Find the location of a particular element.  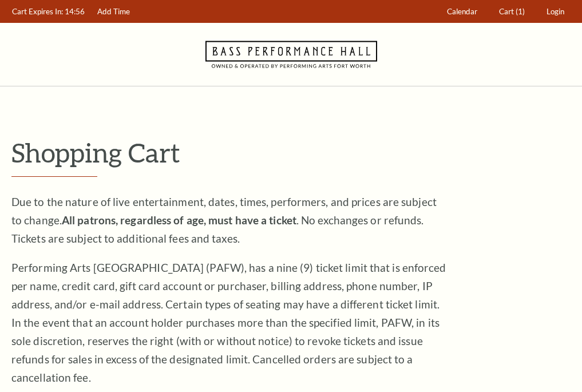

span: Login is located at coordinates (556, 11).